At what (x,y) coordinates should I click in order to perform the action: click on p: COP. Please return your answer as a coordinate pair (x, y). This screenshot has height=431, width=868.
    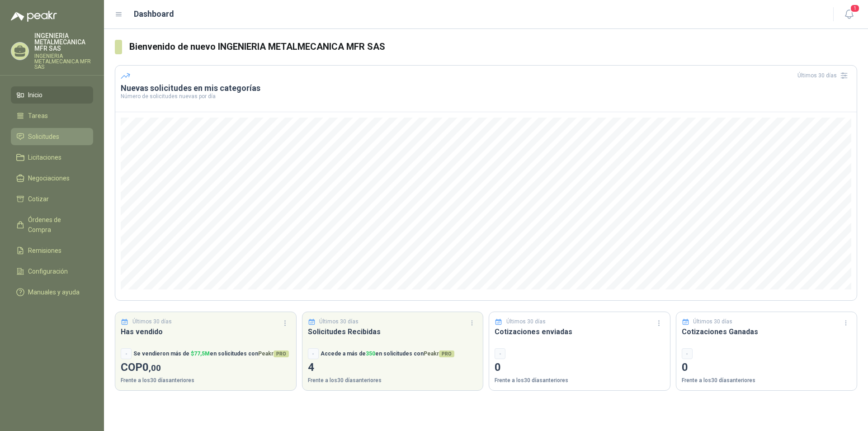
    Looking at the image, I should click on (206, 368).